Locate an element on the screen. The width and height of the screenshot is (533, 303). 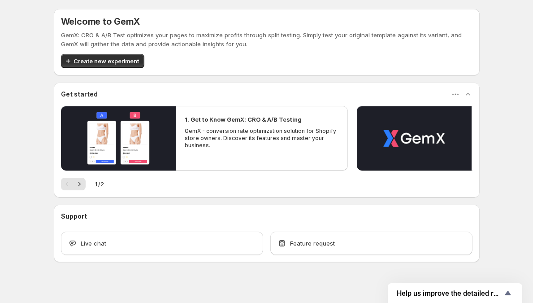
span: 1 / 2 is located at coordinates (99, 184).